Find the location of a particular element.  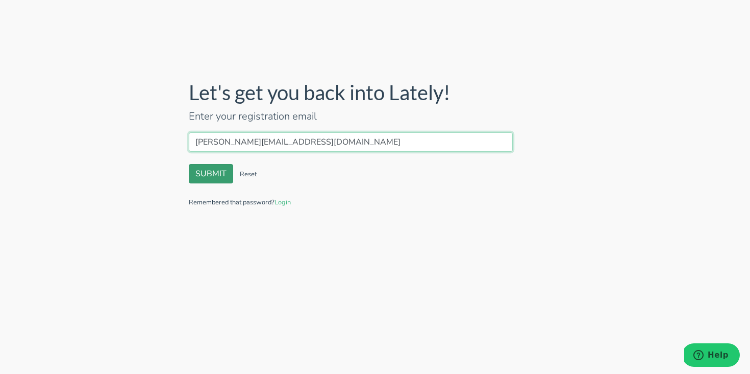

h1: Let's get you back into Lately! is located at coordinates (351, 92).